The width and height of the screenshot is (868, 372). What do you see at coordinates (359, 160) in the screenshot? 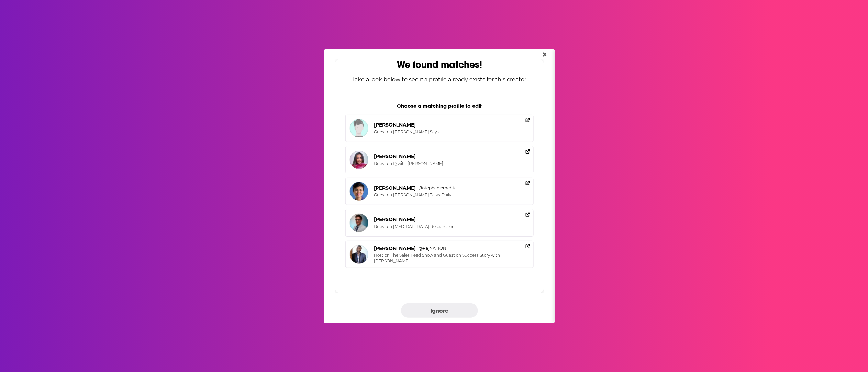
I see `img: Deepa Mehta` at bounding box center [359, 160].